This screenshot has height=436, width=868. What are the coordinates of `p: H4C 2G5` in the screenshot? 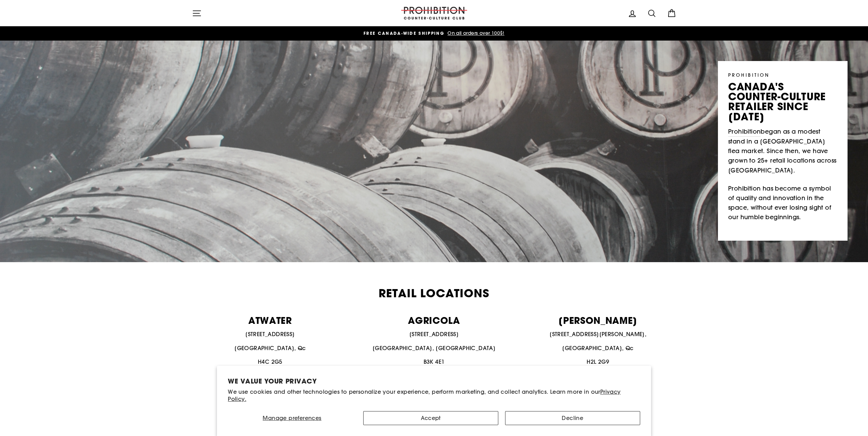 It's located at (270, 362).